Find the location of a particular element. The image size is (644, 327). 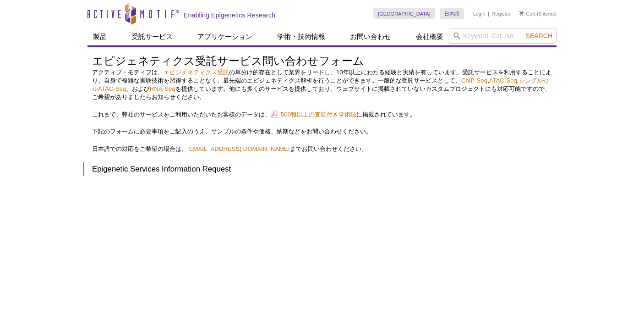

a: お問い合わせ is located at coordinates (371, 36).